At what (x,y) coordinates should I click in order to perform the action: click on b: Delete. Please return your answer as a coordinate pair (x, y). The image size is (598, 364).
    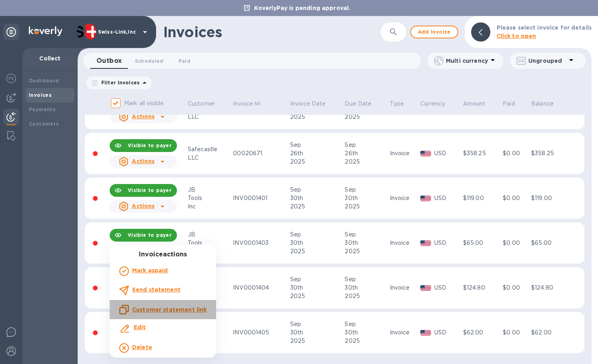
    Looking at the image, I should click on (142, 347).